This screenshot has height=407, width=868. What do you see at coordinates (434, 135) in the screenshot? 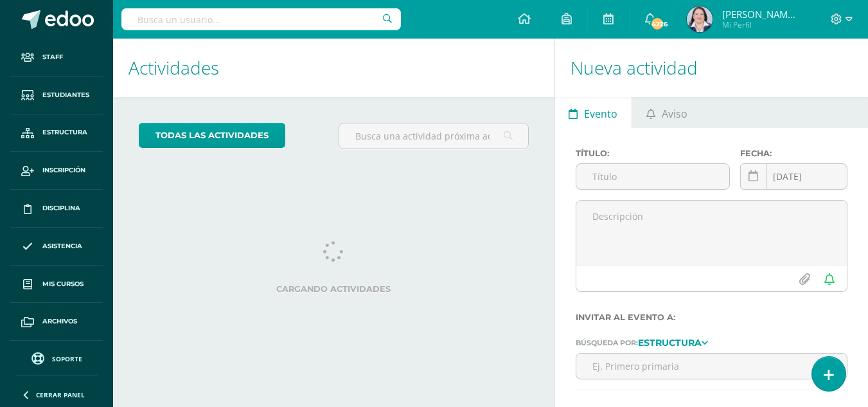
I see `input: Busca una actividad próxima aquí...` at bounding box center [434, 135].